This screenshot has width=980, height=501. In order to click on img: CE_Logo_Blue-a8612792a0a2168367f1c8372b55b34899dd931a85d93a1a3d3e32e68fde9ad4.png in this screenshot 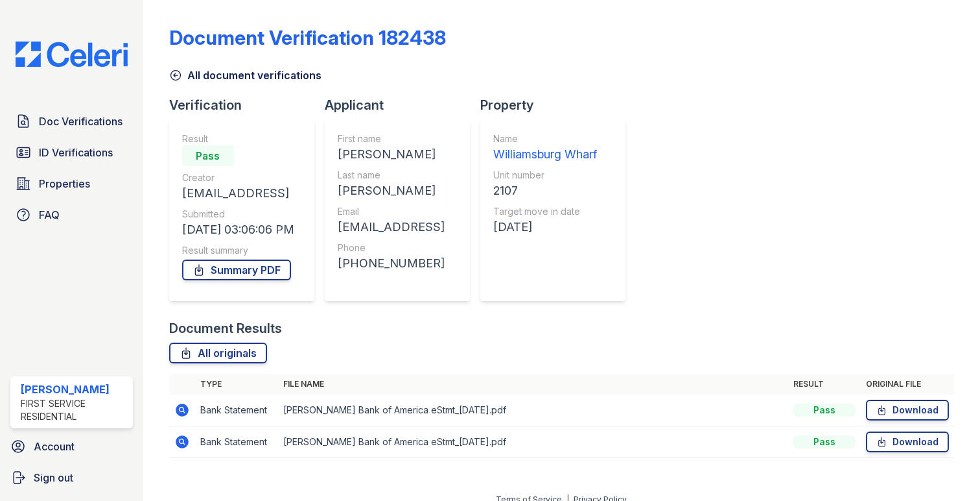, I will do `click(71, 54)`.